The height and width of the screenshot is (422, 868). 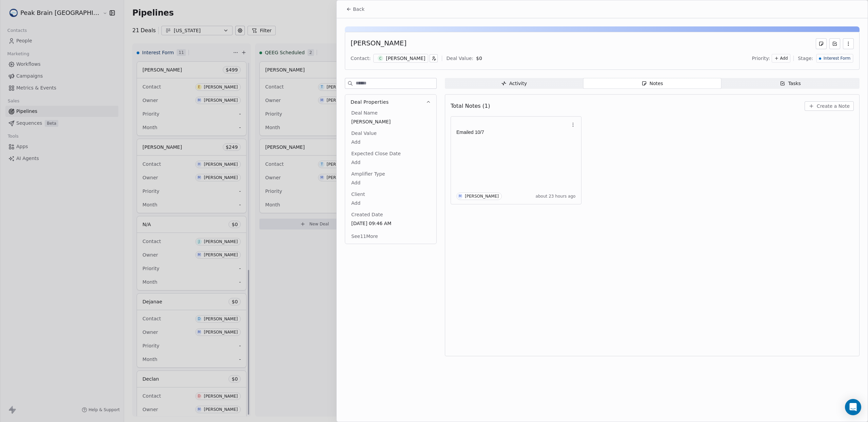 What do you see at coordinates (805, 59) in the screenshot?
I see `span: Stage:` at bounding box center [805, 59].